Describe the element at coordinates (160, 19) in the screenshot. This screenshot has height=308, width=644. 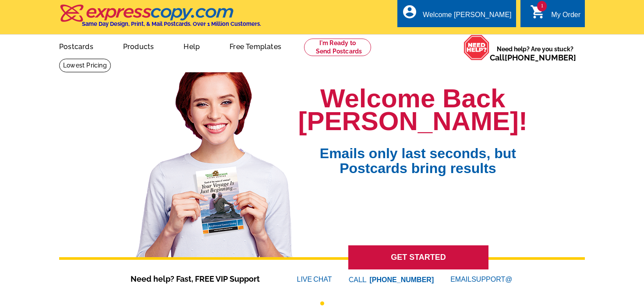
I see `a: Same Day Design, Print, & Mail Postcards. Over 1 Million Customers.` at that location.